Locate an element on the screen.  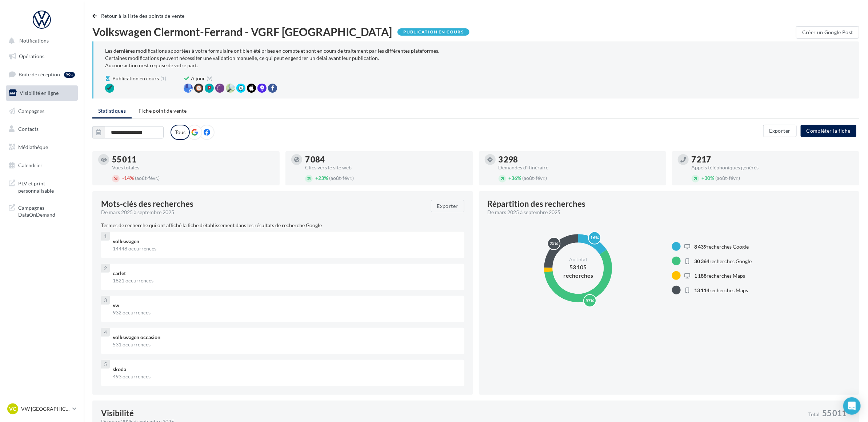
span: 55 011 is located at coordinates (834, 413).